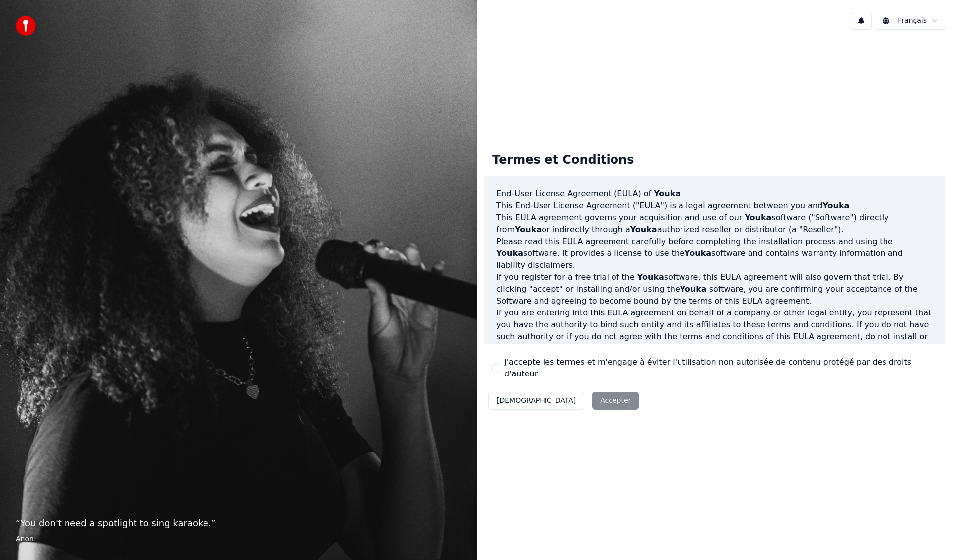  Describe the element at coordinates (715, 223) in the screenshot. I see `p: This EULA agreement governs your acquisition and use of our software ("Software") directly from o...` at that location.